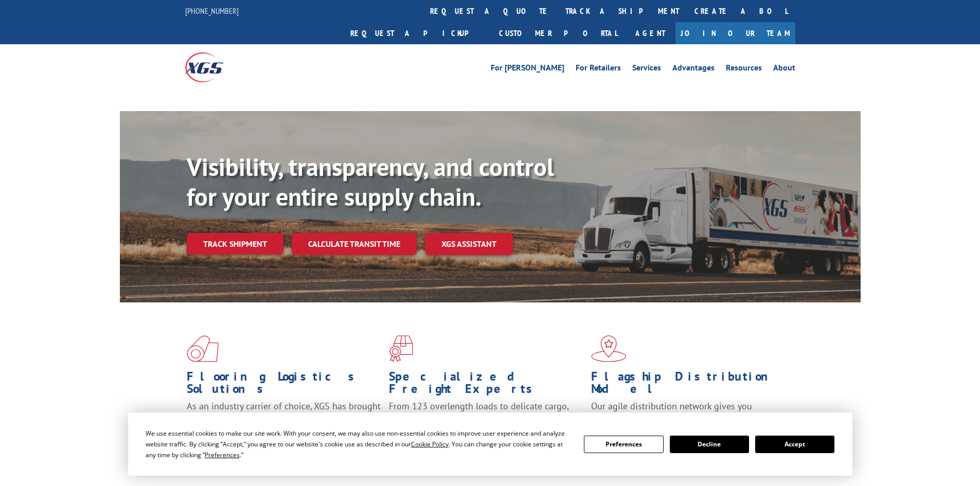 This screenshot has height=486, width=980. What do you see at coordinates (486, 385) in the screenshot?
I see `h1: Specialized Freight Experts` at bounding box center [486, 385].